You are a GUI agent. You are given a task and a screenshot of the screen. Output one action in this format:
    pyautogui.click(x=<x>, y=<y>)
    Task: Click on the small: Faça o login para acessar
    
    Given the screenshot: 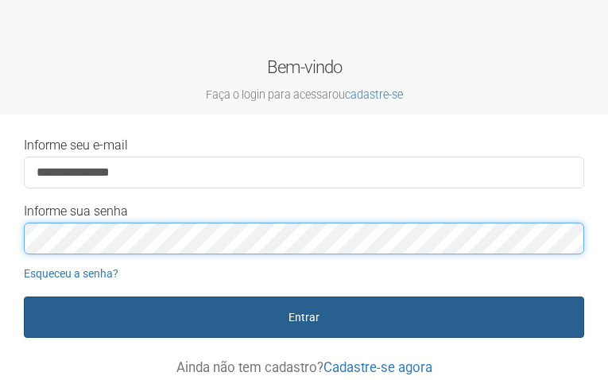 What is the action you would take?
    pyautogui.click(x=304, y=95)
    